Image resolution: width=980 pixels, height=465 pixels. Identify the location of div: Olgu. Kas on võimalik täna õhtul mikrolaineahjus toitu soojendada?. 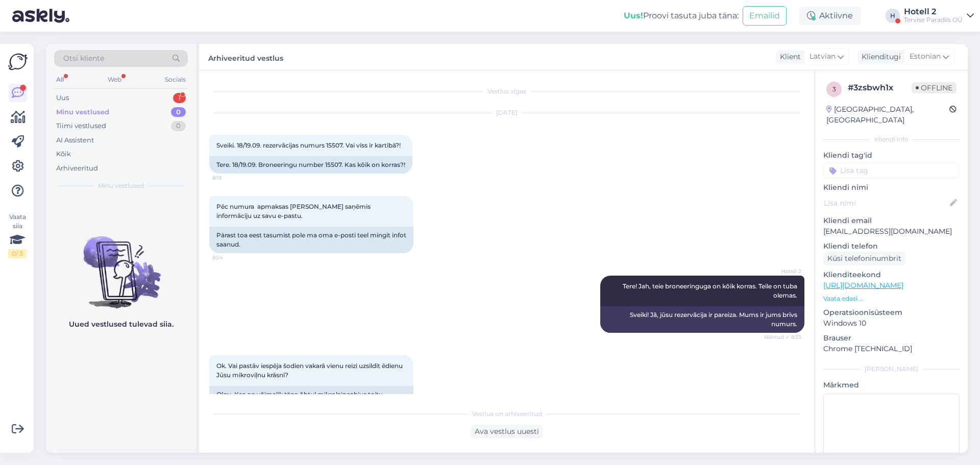
(311, 399).